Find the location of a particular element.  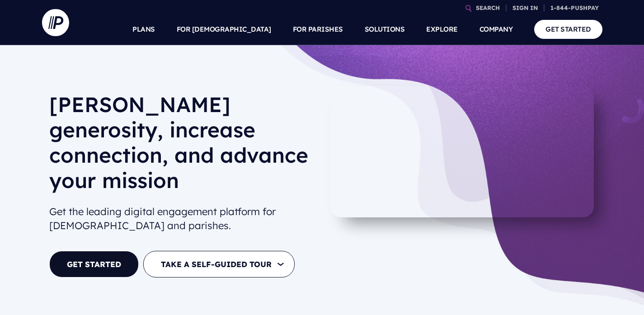

a: EXPLORE is located at coordinates (442, 30).